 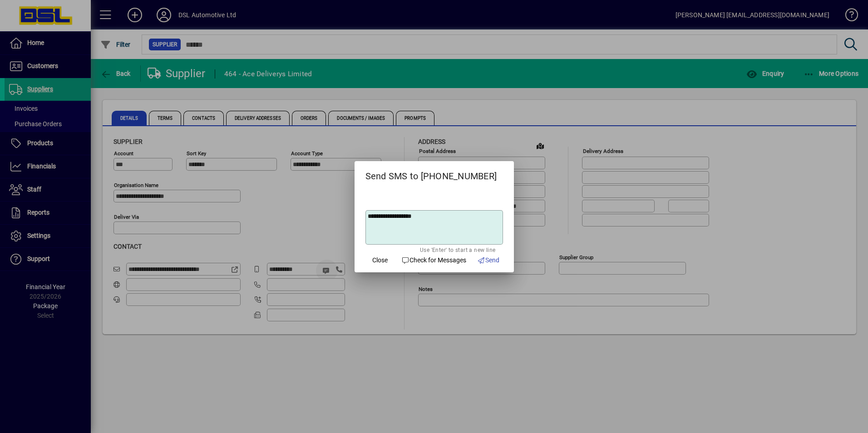 What do you see at coordinates (458, 250) in the screenshot?
I see `mat-hint: Use 'Enter' to start a new line` at bounding box center [458, 250].